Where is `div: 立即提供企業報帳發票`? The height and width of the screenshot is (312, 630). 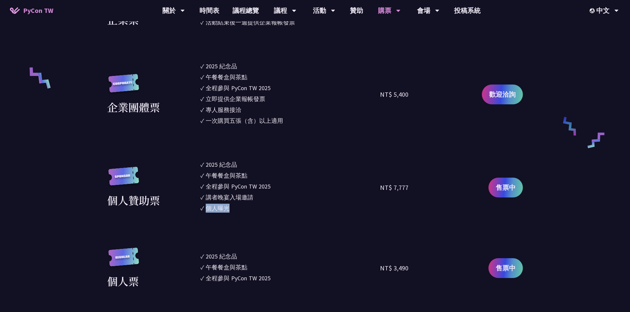 div: 立即提供企業報帳發票 is located at coordinates (235, 99).